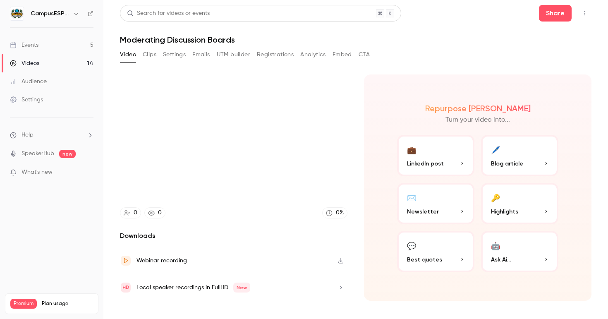 Image resolution: width=608 pixels, height=319 pixels. What do you see at coordinates (67, 154) in the screenshot?
I see `span: new` at bounding box center [67, 154].